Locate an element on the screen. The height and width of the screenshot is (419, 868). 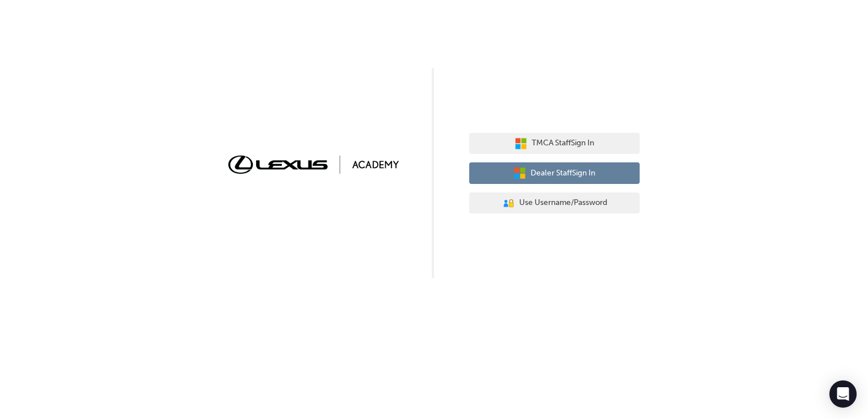
button: Use Username/Password is located at coordinates (554, 203).